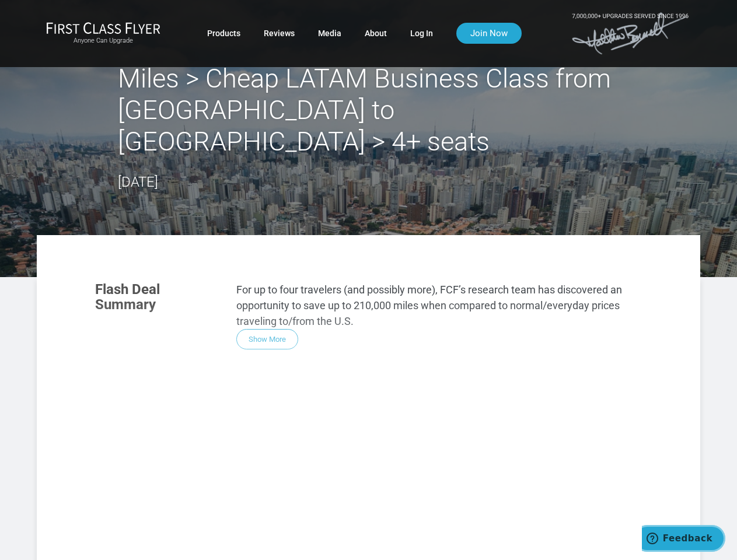  What do you see at coordinates (104, 41) in the screenshot?
I see `small: Anyone Can Upgrade` at bounding box center [104, 41].